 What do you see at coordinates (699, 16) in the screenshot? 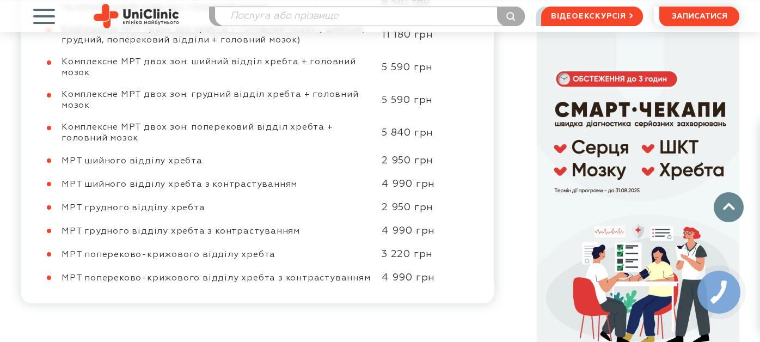
I see `button: записатися` at bounding box center [699, 16].